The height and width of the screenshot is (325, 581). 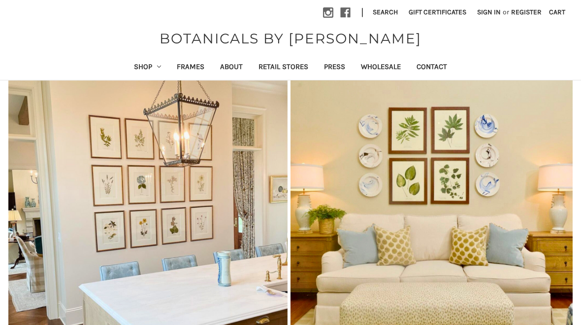 What do you see at coordinates (148, 67) in the screenshot?
I see `a: Shop` at bounding box center [148, 67].